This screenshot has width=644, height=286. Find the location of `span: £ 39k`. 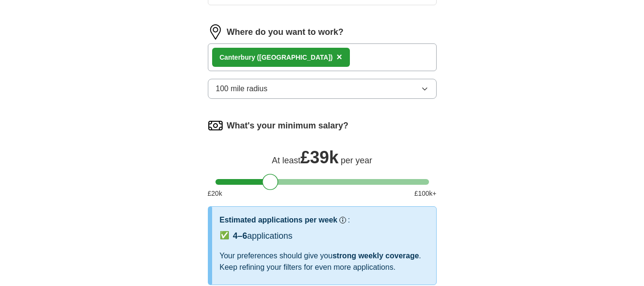

span: £ 39k is located at coordinates (320, 157).